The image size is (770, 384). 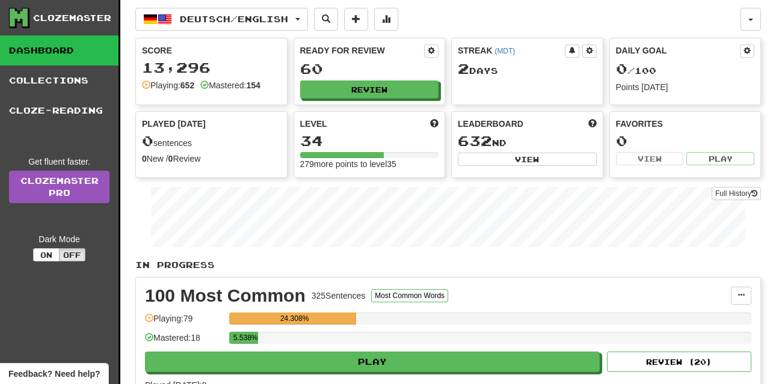 What do you see at coordinates (527, 141) in the screenshot?
I see `div: nd` at bounding box center [527, 141].